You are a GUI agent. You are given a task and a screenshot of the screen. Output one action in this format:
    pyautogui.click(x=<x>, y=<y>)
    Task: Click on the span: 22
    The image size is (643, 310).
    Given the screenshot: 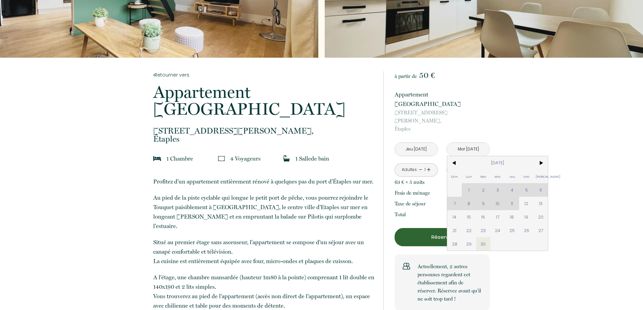 What is the action you would take?
    pyautogui.click(x=469, y=231)
    